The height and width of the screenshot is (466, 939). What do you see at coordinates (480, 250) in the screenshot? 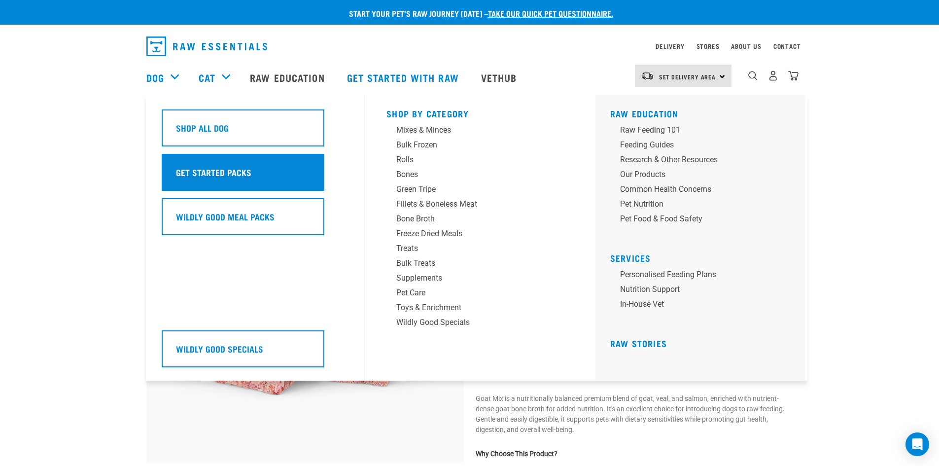
I see `a: Treats` at bounding box center [480, 250].